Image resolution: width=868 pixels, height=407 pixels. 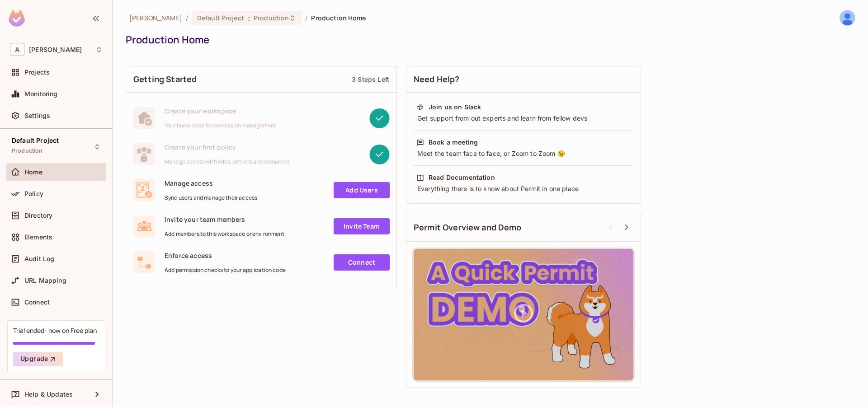 I want to click on a: Add Users, so click(x=362, y=191).